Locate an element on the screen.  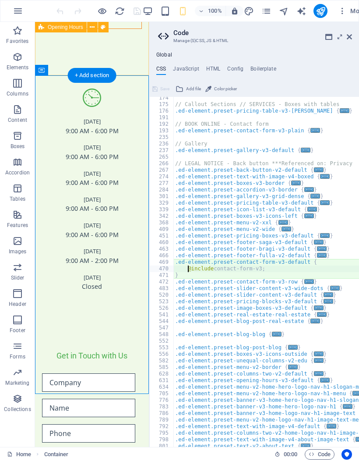
span: Click to select. Double-click to edit is located at coordinates (57, 455).